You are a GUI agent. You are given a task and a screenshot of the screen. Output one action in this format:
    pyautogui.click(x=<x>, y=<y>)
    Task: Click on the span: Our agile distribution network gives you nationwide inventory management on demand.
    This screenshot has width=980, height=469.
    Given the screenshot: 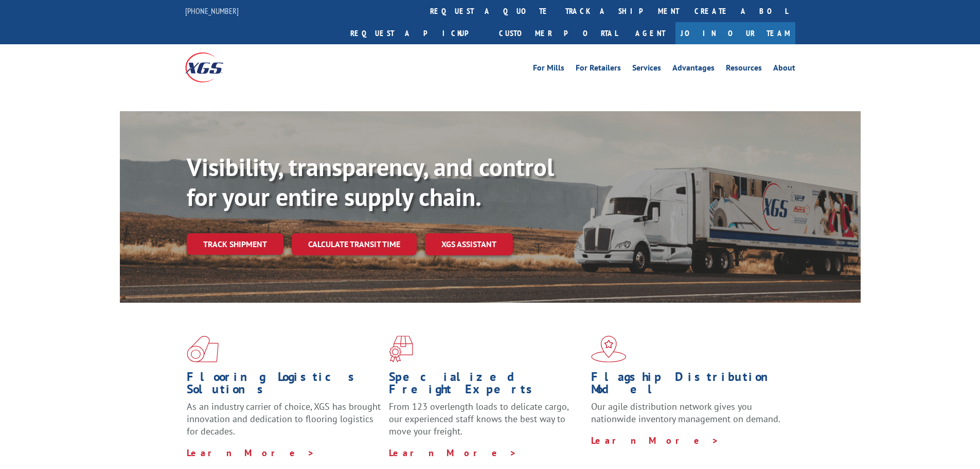 What is the action you would take?
    pyautogui.click(x=686, y=413)
    